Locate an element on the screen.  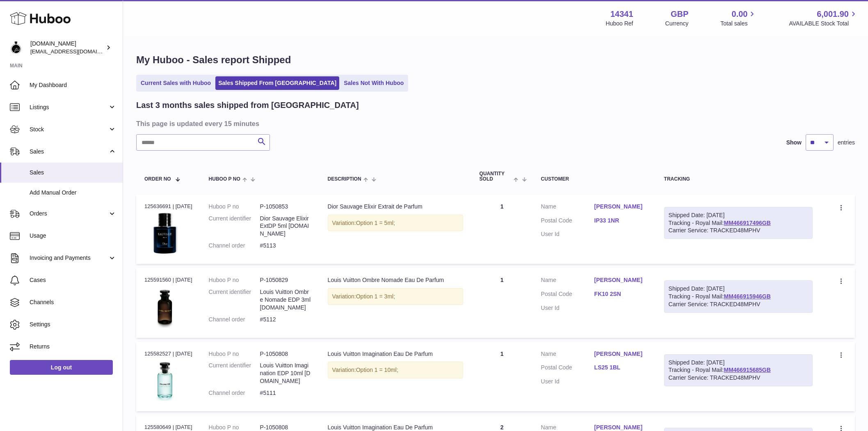
span: Option 1 = 5ml; is located at coordinates (376, 223).